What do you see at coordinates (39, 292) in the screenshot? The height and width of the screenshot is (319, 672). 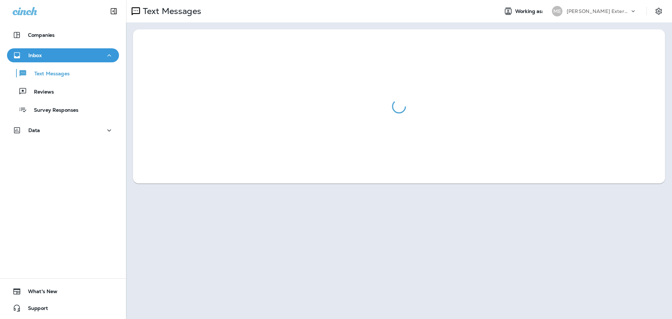 I see `span: What's New` at bounding box center [39, 292].